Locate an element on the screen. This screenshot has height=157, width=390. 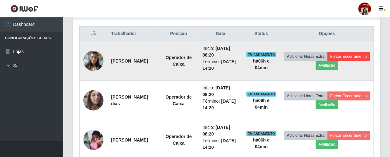
img: CoreUI Logo is located at coordinates (24, 9).